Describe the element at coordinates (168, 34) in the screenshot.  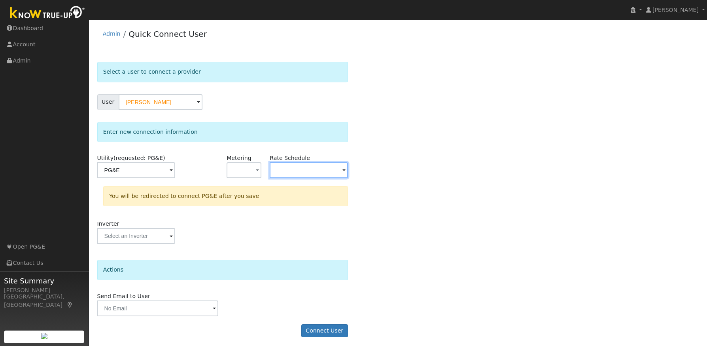
I see `a: Quick Connect User` at that location.